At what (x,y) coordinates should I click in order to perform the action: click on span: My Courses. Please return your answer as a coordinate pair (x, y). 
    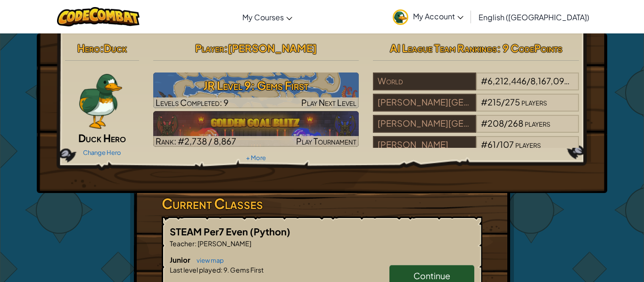
    Looking at the image, I should click on (263, 17).